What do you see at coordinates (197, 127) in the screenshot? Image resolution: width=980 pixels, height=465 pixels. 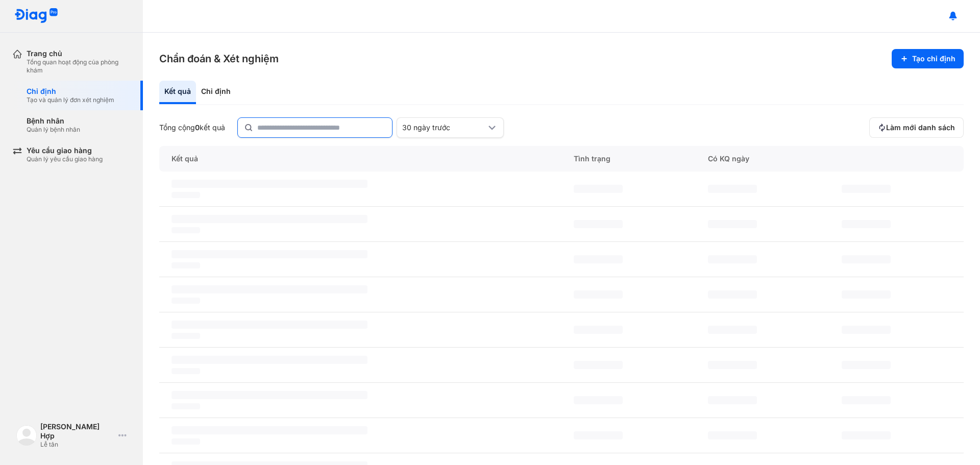 I see `span: 0` at bounding box center [197, 127].